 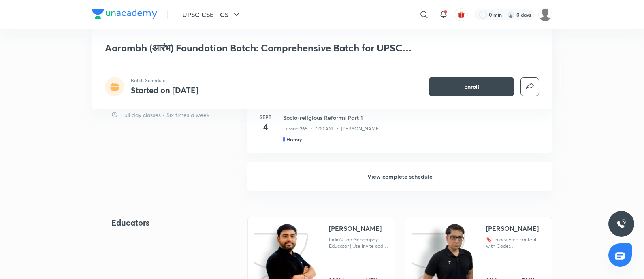 I want to click on span: Enroll, so click(x=472, y=87).